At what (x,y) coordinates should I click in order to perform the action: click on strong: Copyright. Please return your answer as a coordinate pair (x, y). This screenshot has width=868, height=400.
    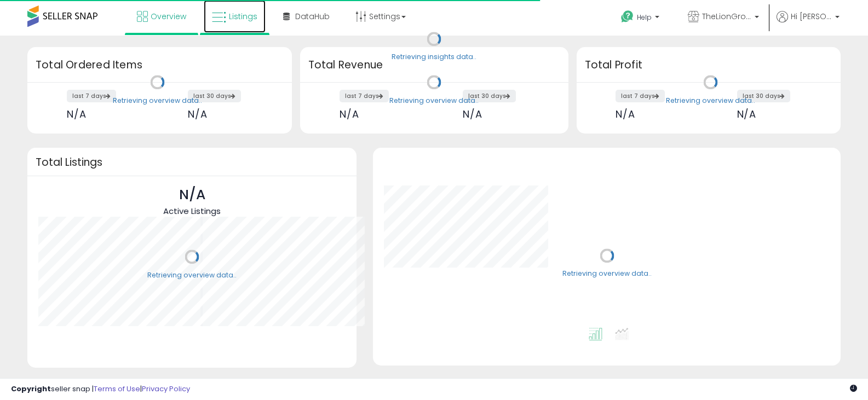
    Looking at the image, I should click on (31, 388).